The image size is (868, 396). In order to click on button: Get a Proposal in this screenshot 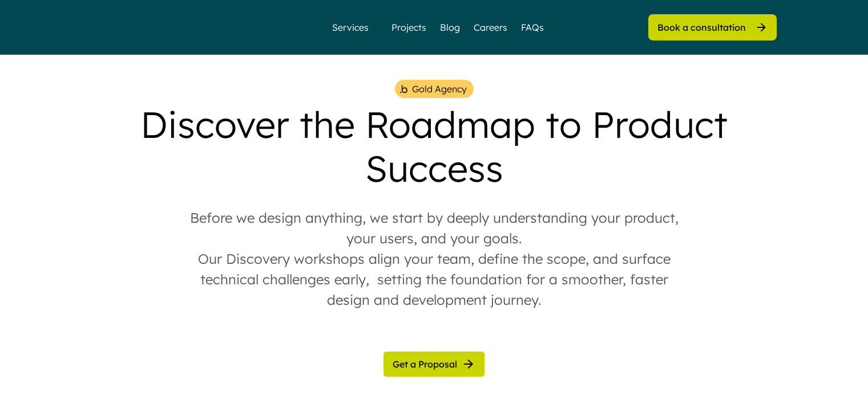, I will do `click(434, 364)`.